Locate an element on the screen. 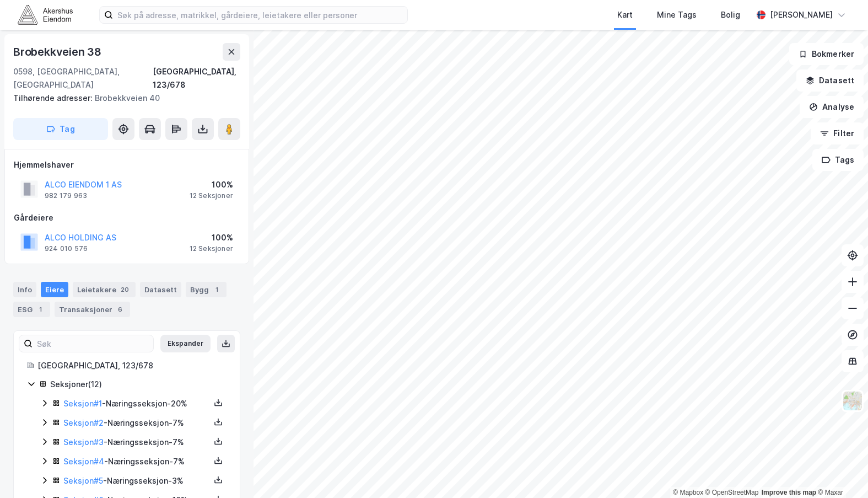 Image resolution: width=868 pixels, height=498 pixels. button: Analyse is located at coordinates (832, 107).